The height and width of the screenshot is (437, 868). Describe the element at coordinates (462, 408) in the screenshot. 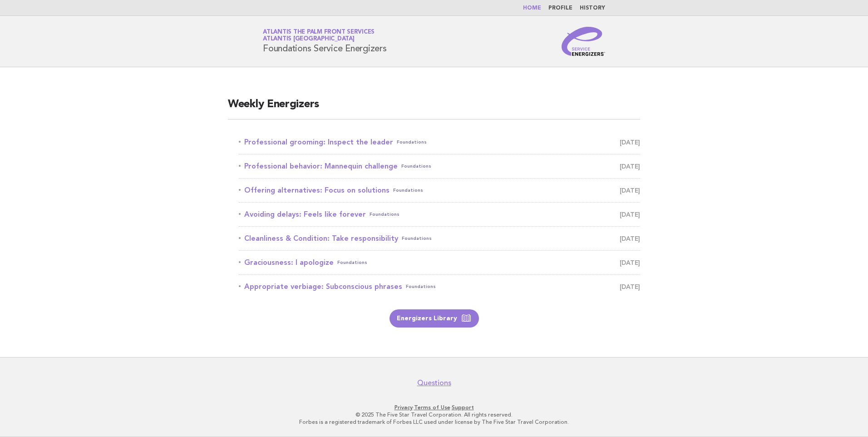

I see `a: Support` at that location.